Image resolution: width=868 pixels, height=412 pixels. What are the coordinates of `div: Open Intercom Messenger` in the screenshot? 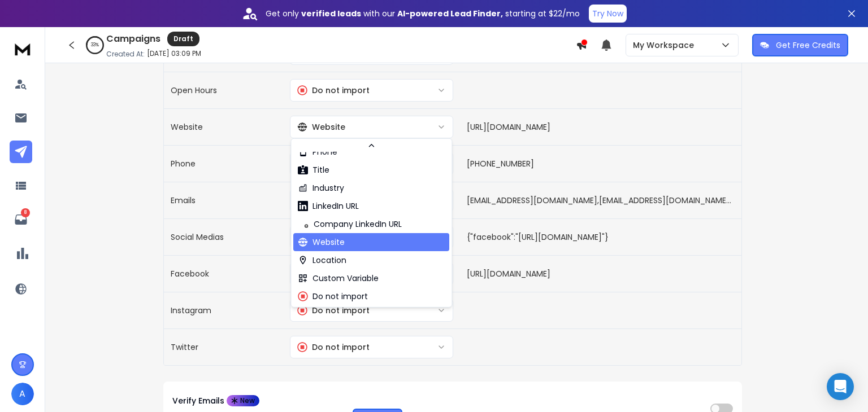 It's located at (840, 387).